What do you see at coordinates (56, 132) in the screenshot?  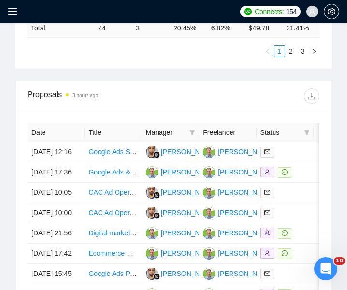 I see `th: Date` at bounding box center [56, 132].